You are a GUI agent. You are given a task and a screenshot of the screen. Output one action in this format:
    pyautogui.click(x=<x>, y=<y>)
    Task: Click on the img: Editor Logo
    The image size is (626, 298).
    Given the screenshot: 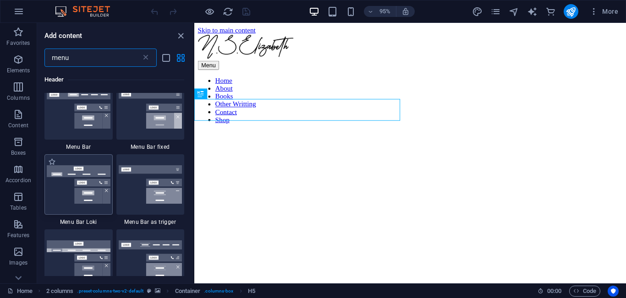 What is the action you would take?
    pyautogui.click(x=87, y=11)
    